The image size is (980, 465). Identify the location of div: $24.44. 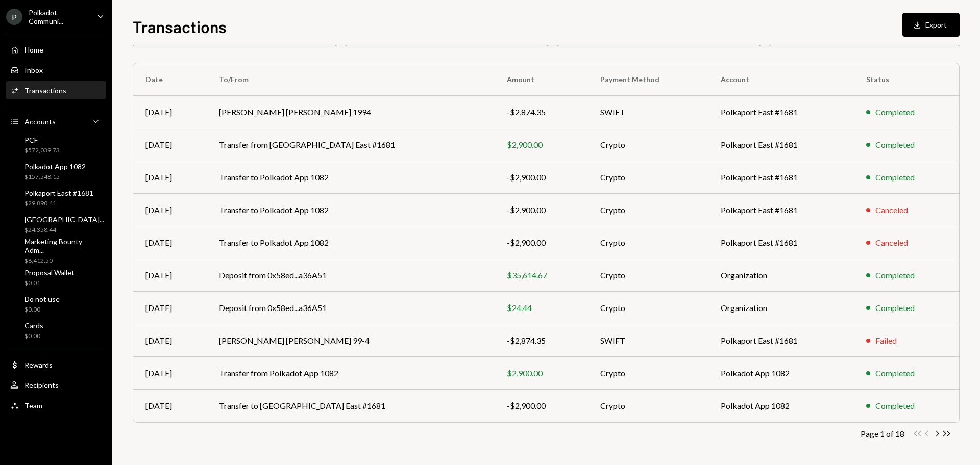
(541, 308).